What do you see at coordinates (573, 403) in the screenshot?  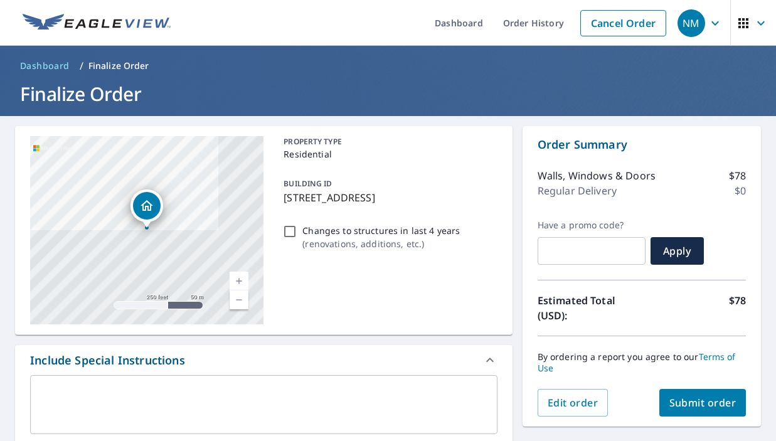 I see `button: Edit order` at bounding box center [573, 403].